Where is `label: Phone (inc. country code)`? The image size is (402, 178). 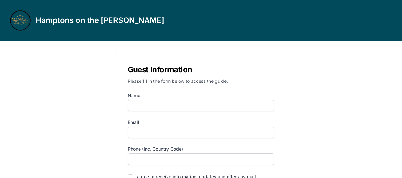
label: Phone (inc. country code) is located at coordinates (201, 149).